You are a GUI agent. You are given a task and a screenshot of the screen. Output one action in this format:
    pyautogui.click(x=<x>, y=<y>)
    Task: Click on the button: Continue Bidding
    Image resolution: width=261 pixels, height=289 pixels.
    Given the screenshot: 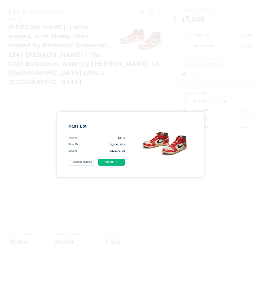 What is the action you would take?
    pyautogui.click(x=82, y=162)
    